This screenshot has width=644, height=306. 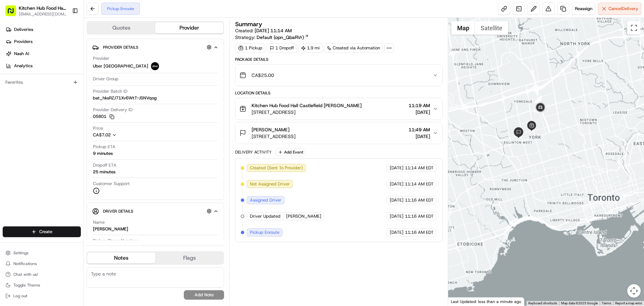 I want to click on button: Chat with us!, so click(x=42, y=275).